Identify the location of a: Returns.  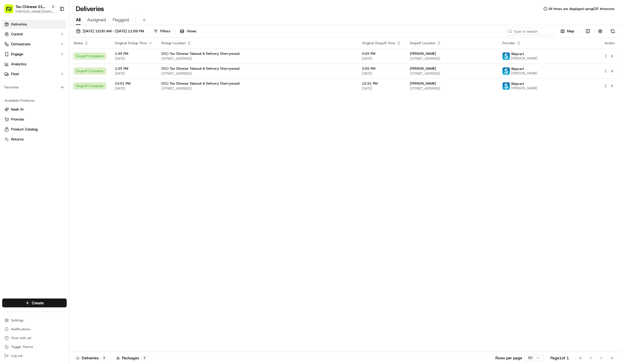
(34, 140).